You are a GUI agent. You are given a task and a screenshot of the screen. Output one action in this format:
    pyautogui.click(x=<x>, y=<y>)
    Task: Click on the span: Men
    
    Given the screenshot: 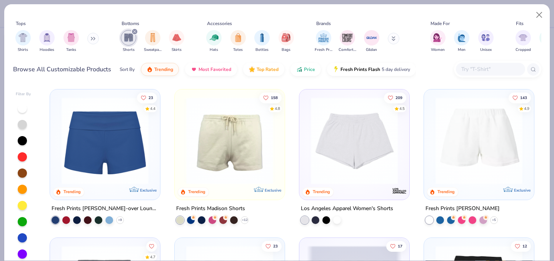 What is the action you would take?
    pyautogui.click(x=462, y=50)
    